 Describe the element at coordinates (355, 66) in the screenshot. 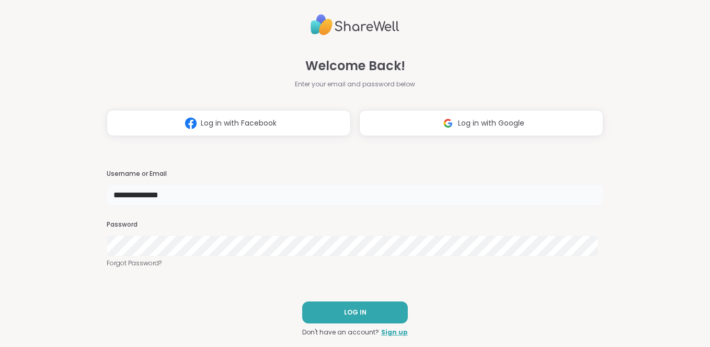

I see `span: Welcome Back!` at that location.